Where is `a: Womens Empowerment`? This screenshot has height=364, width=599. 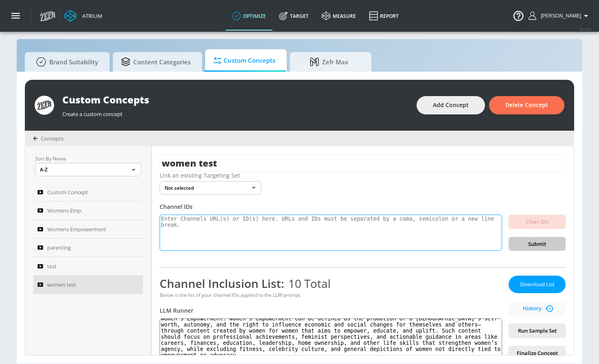
a: Womens Empowerment is located at coordinates (88, 229).